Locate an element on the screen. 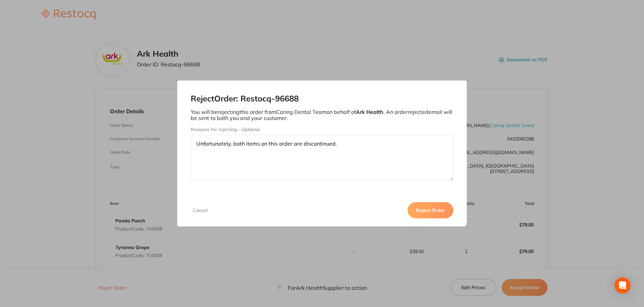  div: Open Intercom Messenger is located at coordinates (623, 286).